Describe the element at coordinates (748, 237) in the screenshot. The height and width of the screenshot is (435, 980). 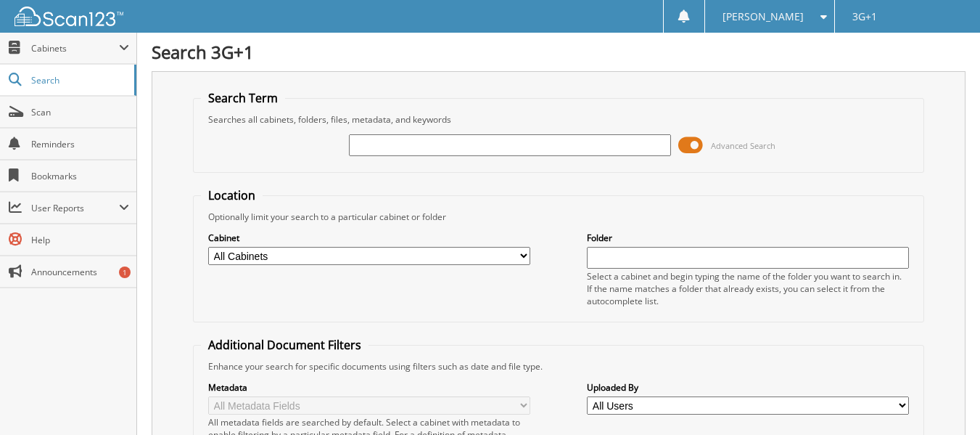
I see `label: Folder` at that location.